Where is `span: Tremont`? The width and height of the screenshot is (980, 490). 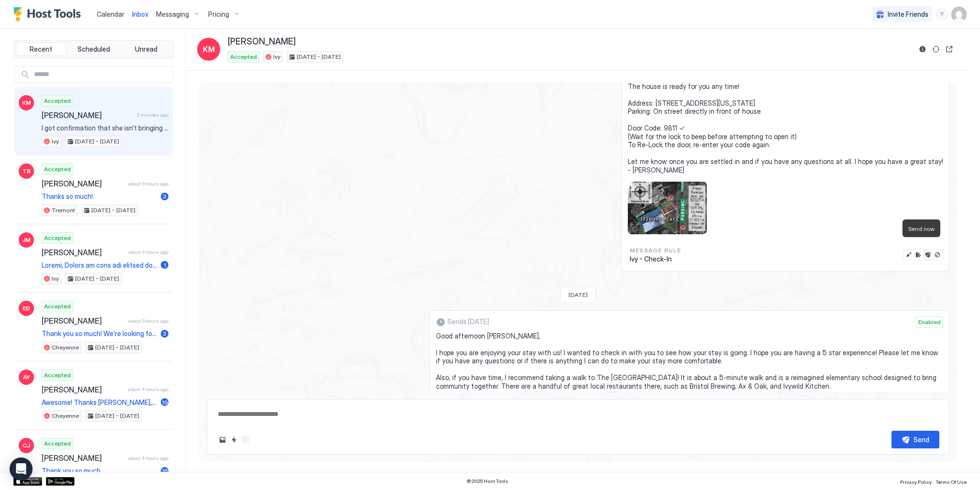 span: Tremont is located at coordinates (63, 210).